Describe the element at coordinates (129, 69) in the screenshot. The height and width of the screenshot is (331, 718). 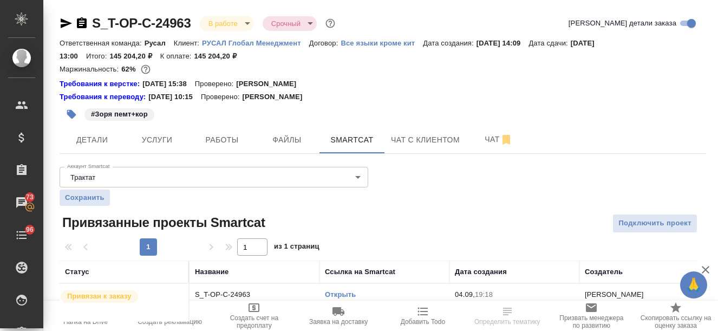
I see `p: 62%` at that location.